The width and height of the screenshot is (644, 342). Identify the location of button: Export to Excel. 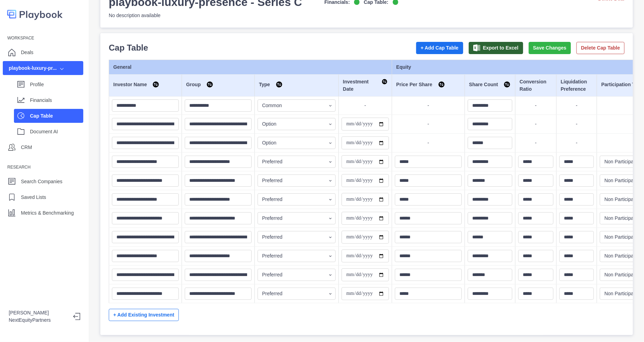
(496, 48).